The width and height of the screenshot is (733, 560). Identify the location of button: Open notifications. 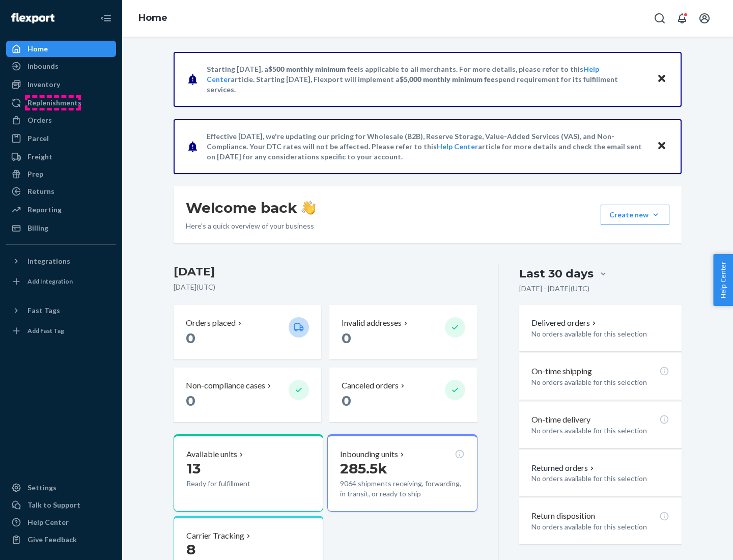
(682, 18).